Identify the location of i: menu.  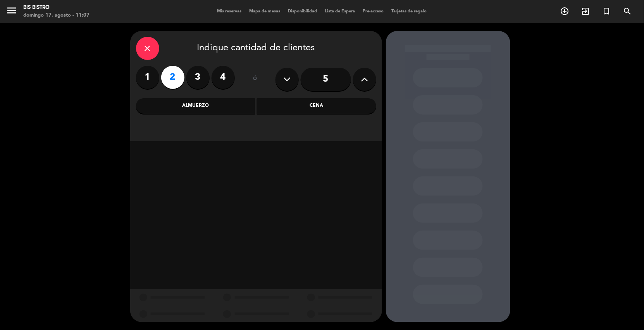
(12, 11).